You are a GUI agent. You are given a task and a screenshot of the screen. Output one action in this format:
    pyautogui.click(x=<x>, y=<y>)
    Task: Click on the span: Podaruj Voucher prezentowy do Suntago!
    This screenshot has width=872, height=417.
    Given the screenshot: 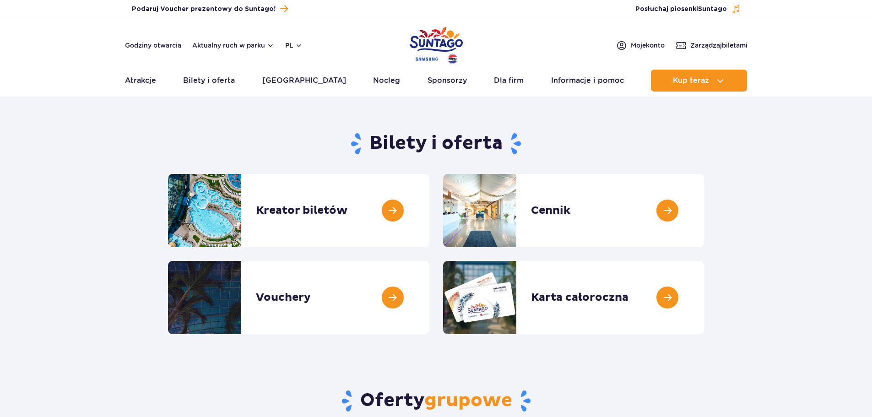 What is the action you would take?
    pyautogui.click(x=204, y=9)
    